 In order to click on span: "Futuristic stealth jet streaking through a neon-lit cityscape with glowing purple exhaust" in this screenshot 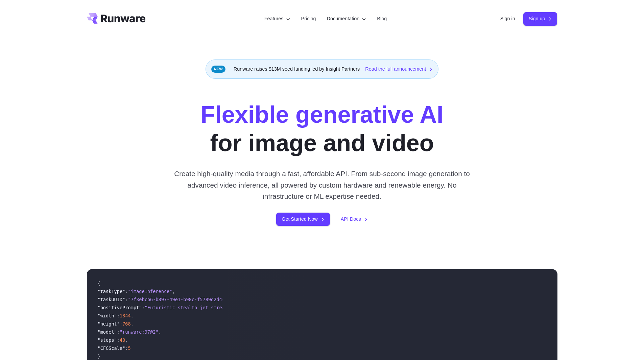, I will do `click(270, 308)`.